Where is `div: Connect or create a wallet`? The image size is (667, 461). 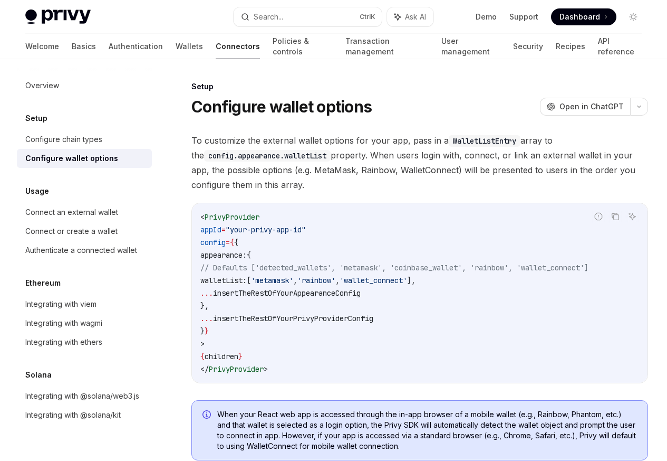
div: Connect or create a wallet is located at coordinates (71, 231).